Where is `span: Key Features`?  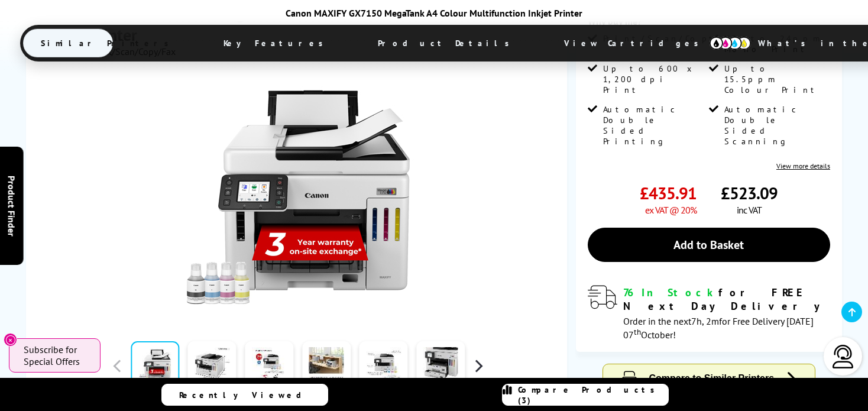 span: Key Features is located at coordinates (276, 43).